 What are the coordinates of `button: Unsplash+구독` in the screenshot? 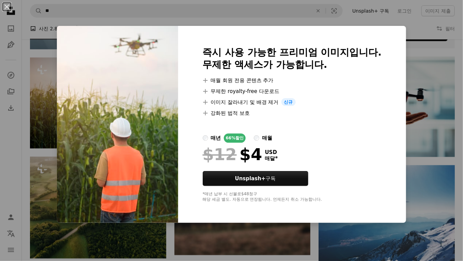 It's located at (256, 179).